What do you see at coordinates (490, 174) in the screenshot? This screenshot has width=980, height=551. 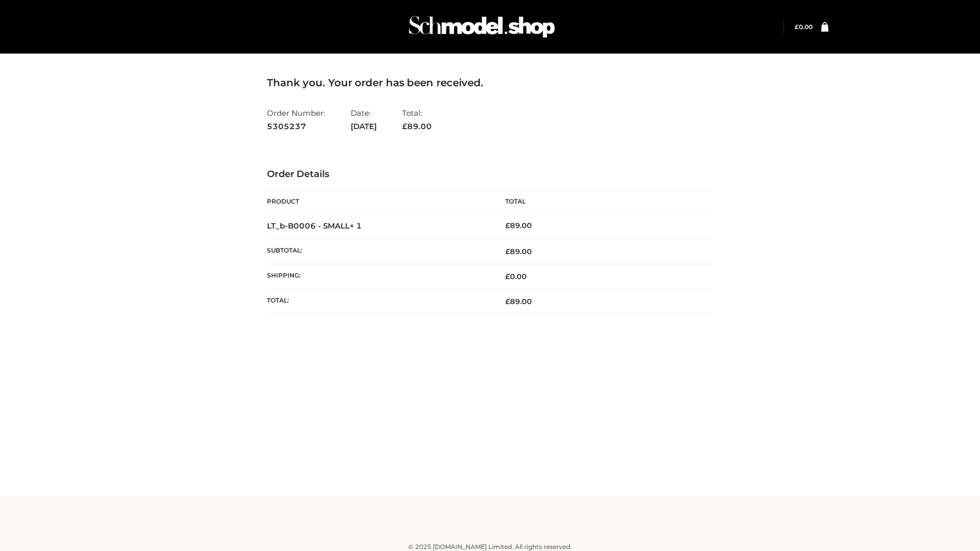 I see `h3: Order Details` at bounding box center [490, 174].